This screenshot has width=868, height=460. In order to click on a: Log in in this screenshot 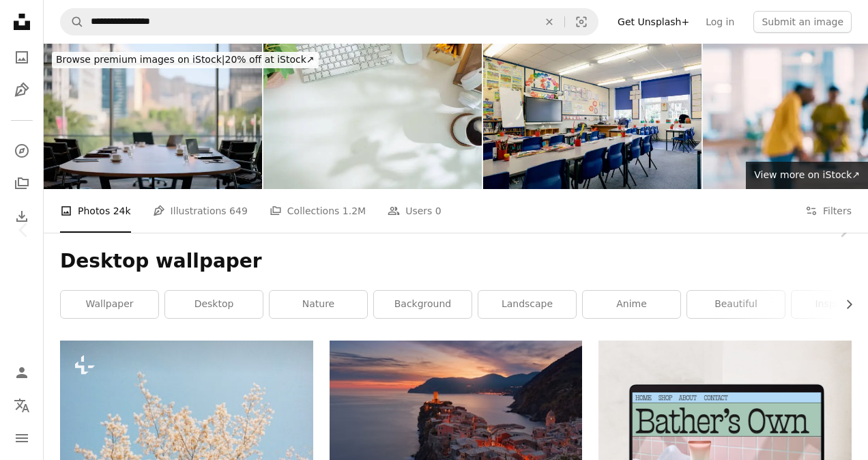, I will do `click(720, 22)`.